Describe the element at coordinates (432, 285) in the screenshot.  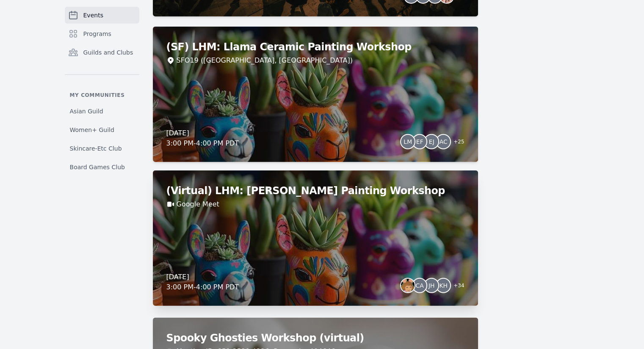
I see `span: JH` at that location.